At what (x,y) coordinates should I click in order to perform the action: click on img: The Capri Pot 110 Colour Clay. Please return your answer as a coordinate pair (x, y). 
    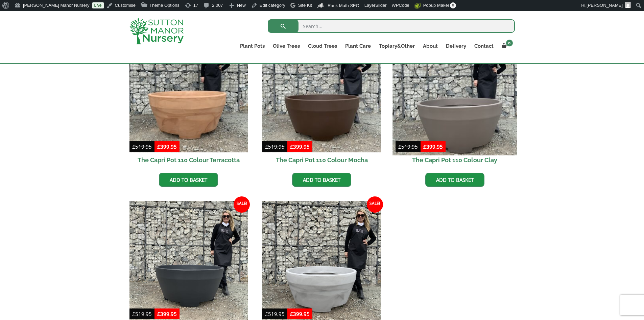
    Looking at the image, I should click on (455, 93).